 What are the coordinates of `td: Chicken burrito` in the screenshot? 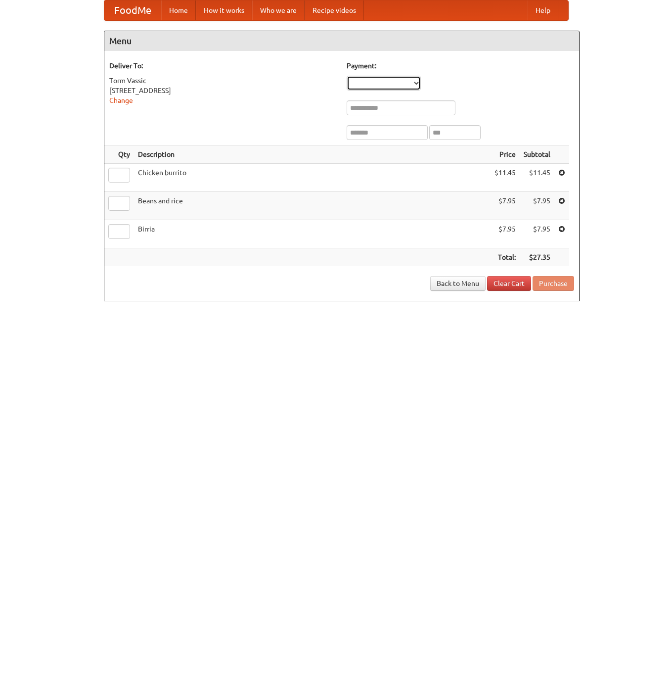 It's located at (312, 178).